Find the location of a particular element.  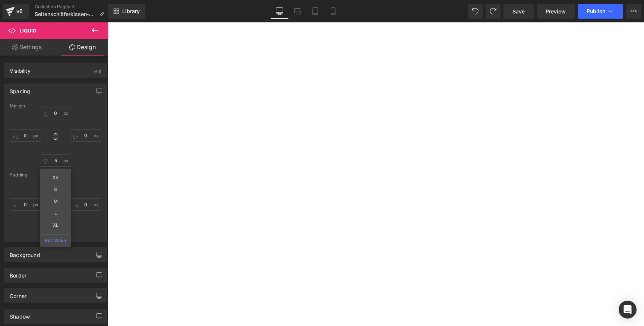

div: Border is located at coordinates (18, 274).